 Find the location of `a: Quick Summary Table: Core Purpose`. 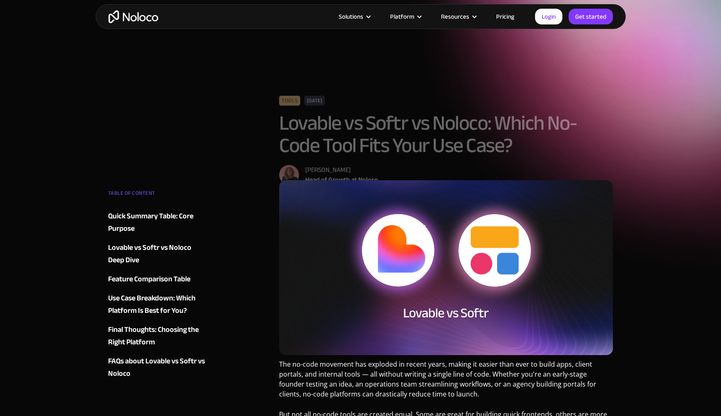

a: Quick Summary Table: Core Purpose is located at coordinates (158, 222).